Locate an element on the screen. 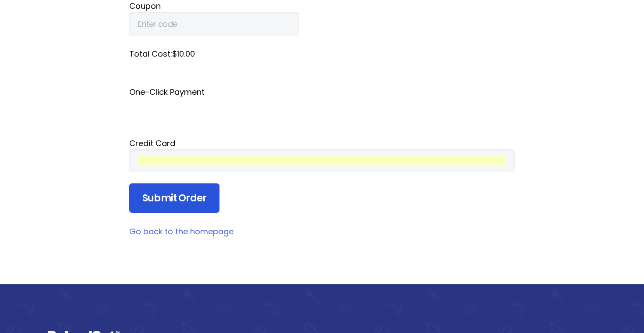 This screenshot has height=333, width=644. input: Enter code is located at coordinates (214, 24).